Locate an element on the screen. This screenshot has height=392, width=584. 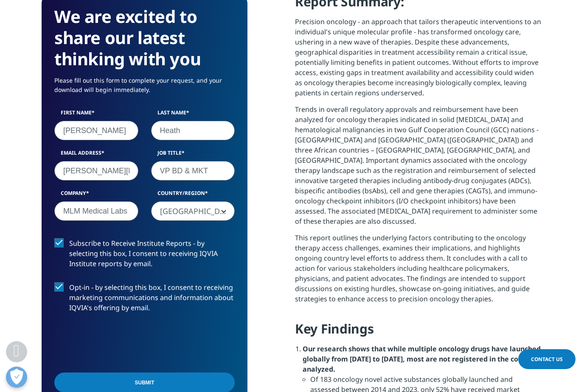
label: Subscribe to Receive Institute Reports - by selecting this box, I consent to receiving IQVIA Inst... is located at coordinates (144, 256).